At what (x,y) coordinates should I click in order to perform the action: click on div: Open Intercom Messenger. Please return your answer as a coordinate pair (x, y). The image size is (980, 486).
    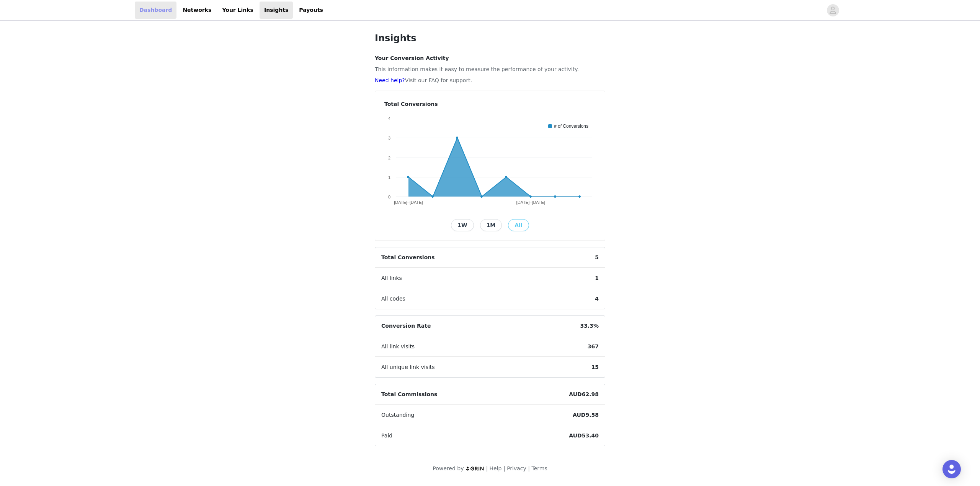
    Looking at the image, I should click on (951, 469).